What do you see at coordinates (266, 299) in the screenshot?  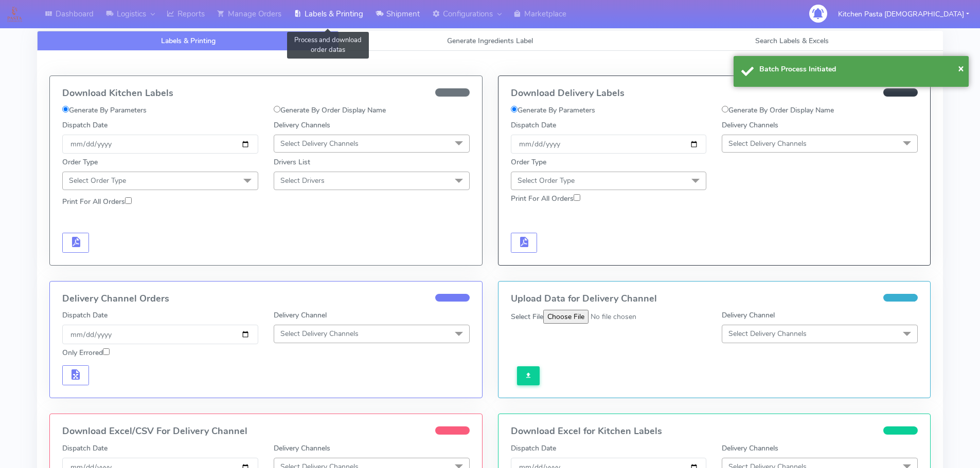 I see `h4: Delivery Channel Orders` at bounding box center [266, 299].